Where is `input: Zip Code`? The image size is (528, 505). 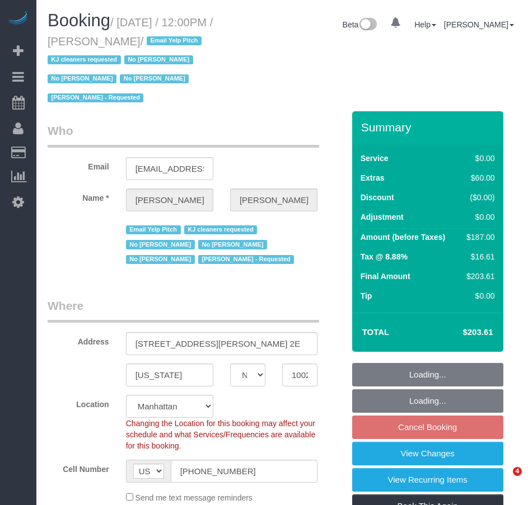
input: Zip Code is located at coordinates (299, 375).